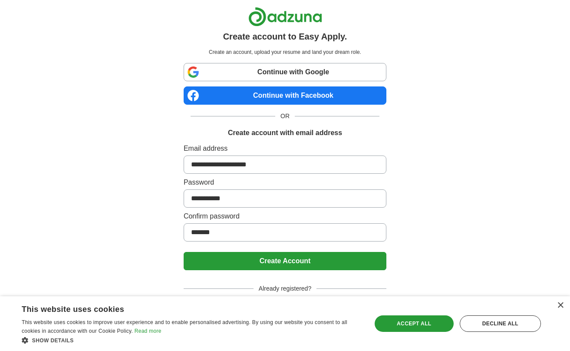  I want to click on a: Continue with Facebook, so click(285, 96).